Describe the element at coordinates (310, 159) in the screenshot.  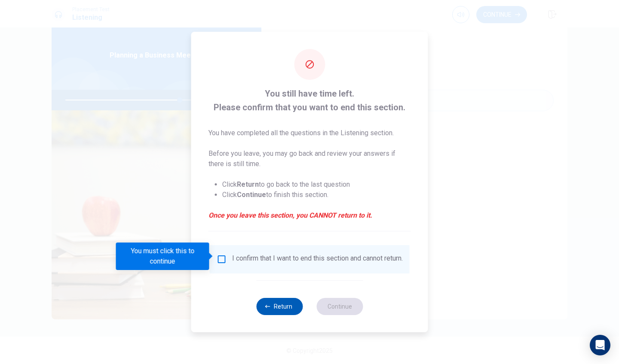
I see `p: Before you leave, you may go back and review your answers if there is still time.` at that location.